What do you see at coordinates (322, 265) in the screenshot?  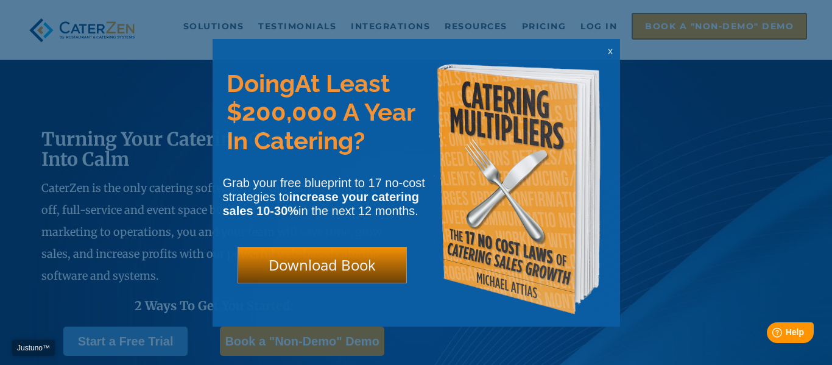 I see `div: Download Book` at bounding box center [322, 265].